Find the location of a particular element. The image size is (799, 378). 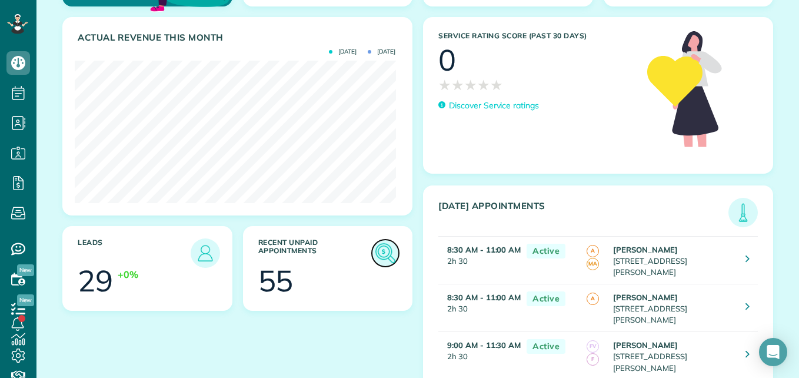

span: FV is located at coordinates (592, 346).